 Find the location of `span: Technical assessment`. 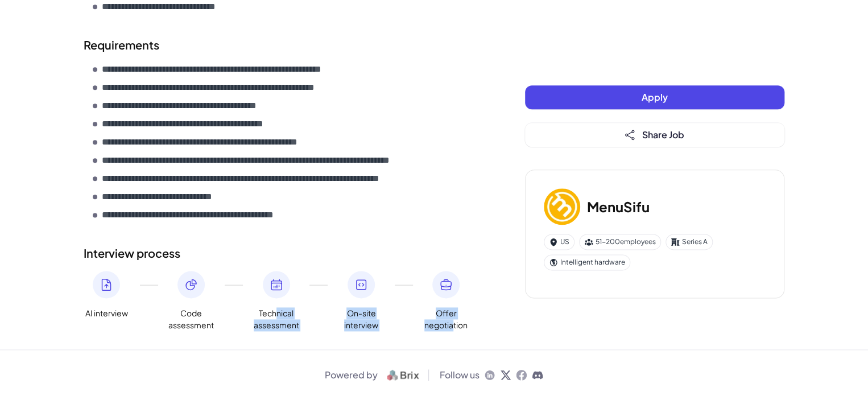

span: Technical assessment is located at coordinates (276, 319).